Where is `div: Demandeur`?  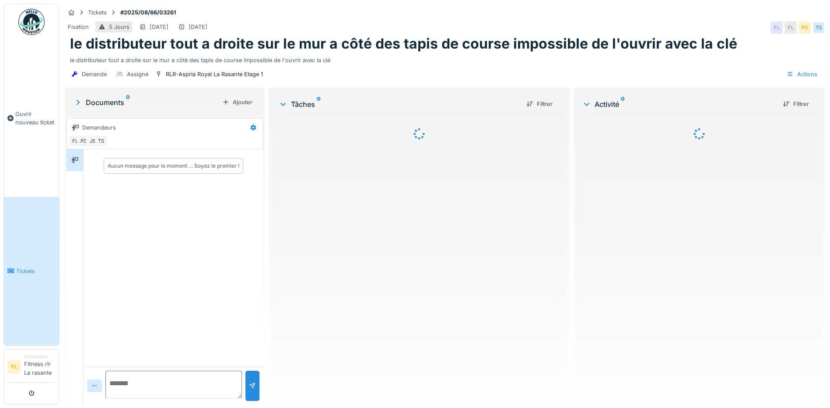
div: Demandeur is located at coordinates (40, 356).